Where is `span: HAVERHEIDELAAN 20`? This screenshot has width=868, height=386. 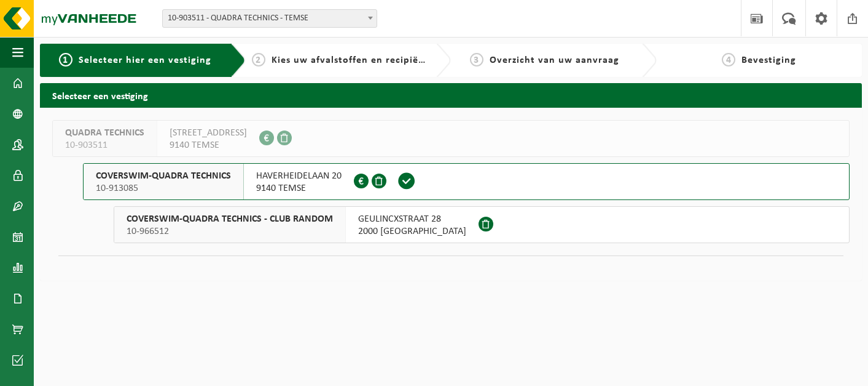
span: HAVERHEIDELAAN 20 is located at coordinates (299, 176).